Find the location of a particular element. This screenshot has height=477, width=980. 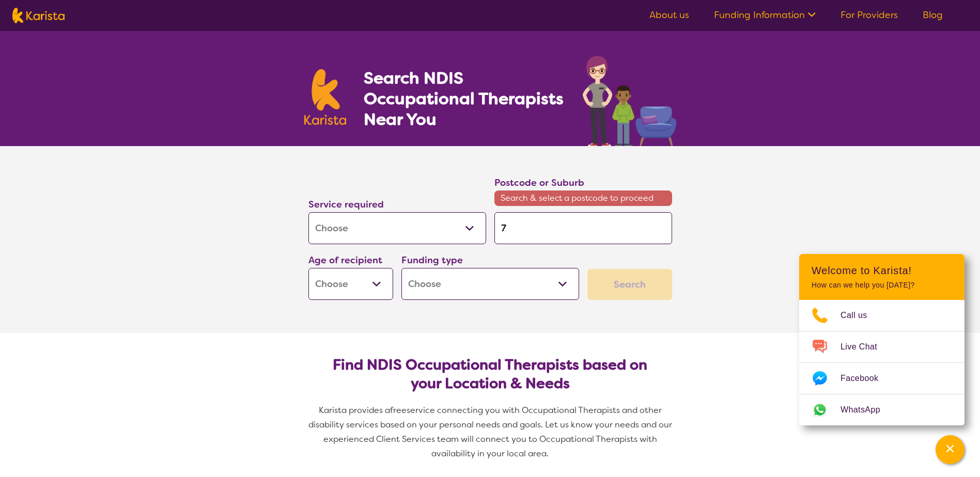

a: Funding Information is located at coordinates (764, 15).